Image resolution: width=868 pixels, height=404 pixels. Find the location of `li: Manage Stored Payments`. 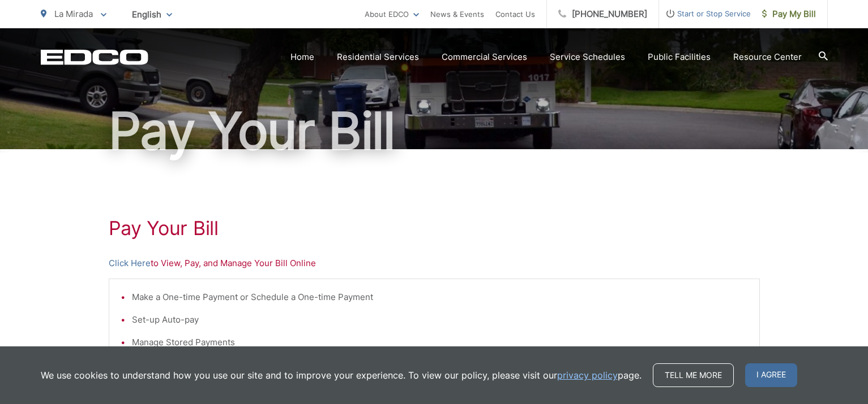

li: Manage Stored Payments is located at coordinates (440, 343).